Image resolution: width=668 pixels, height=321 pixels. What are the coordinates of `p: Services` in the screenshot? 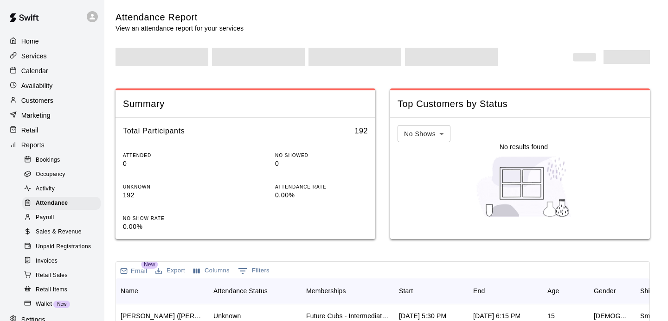 It's located at (34, 56).